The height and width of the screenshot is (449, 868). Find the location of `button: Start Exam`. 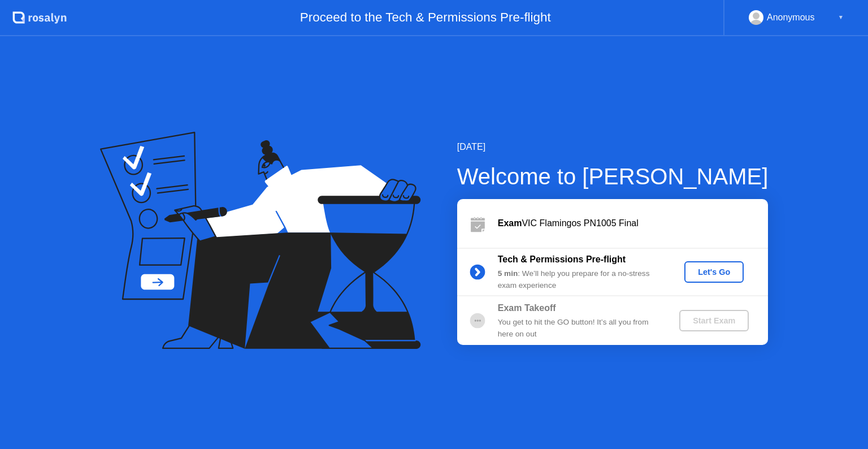

button: Start Exam is located at coordinates (714, 321).